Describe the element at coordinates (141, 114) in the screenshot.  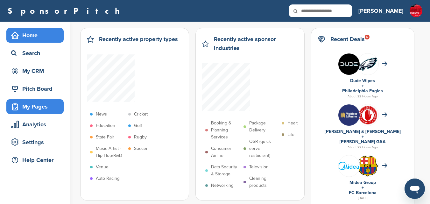
I see `p: Cricket` at that location.